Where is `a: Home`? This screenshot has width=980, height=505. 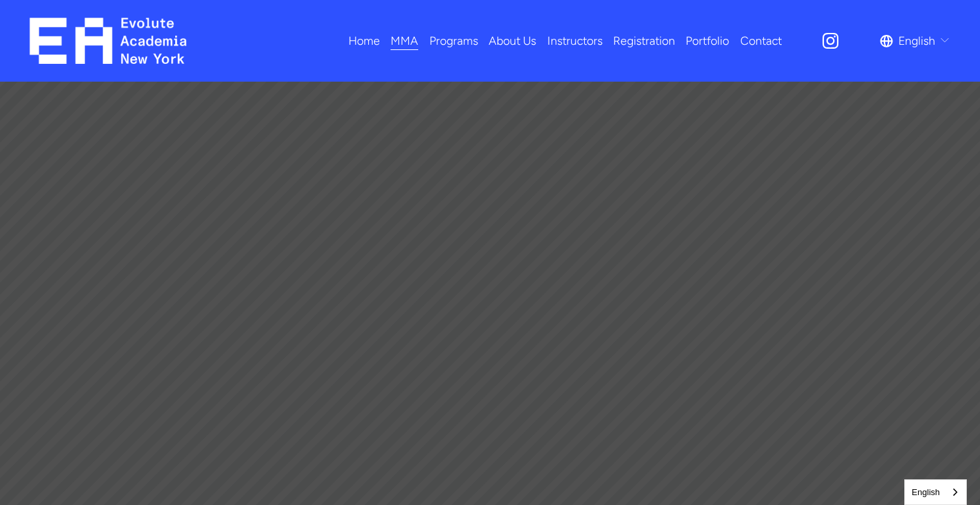
a: Home is located at coordinates (364, 40).